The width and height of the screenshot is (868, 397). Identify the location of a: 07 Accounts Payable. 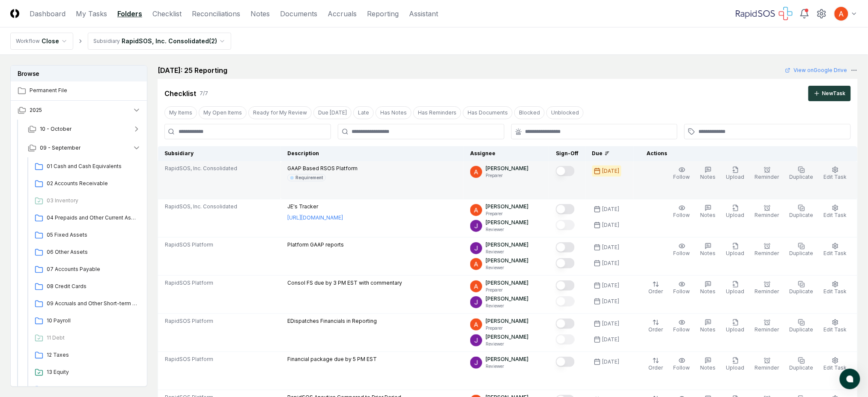
(86, 270).